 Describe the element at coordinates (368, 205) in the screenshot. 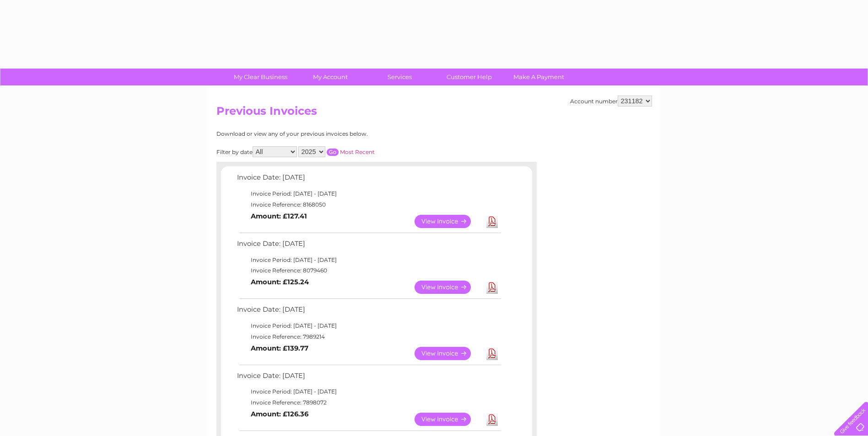

I see `td: Invoice Reference: 8168050` at that location.